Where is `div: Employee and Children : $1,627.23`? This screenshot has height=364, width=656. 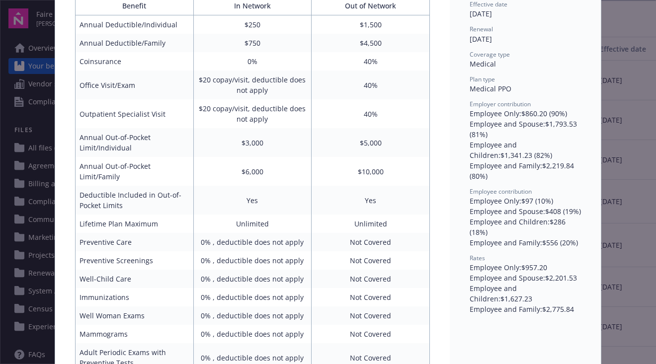
div: Employee and Children : $1,627.23 is located at coordinates (526, 294).